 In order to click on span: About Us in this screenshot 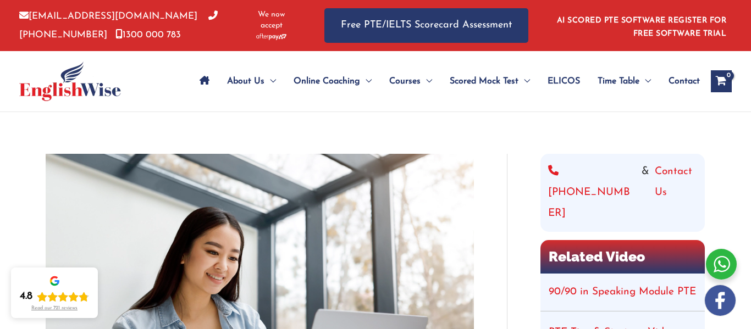, I will do `click(246, 81)`.